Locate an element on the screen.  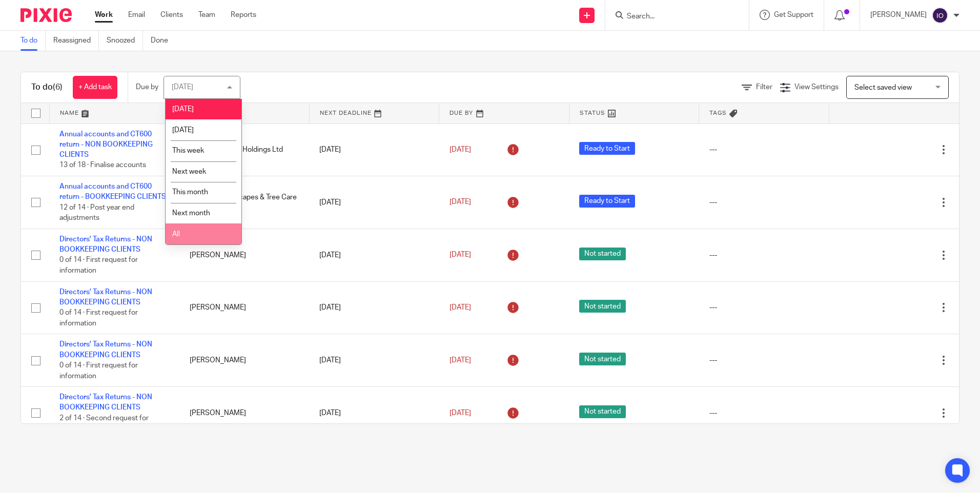
h1: To do is located at coordinates (47, 87).